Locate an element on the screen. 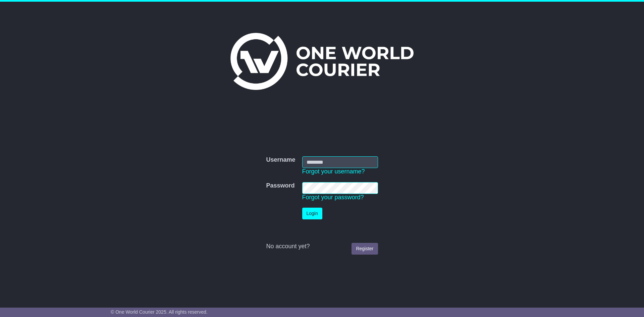 The image size is (644, 317). a: Forgot your username? is located at coordinates (333, 171).